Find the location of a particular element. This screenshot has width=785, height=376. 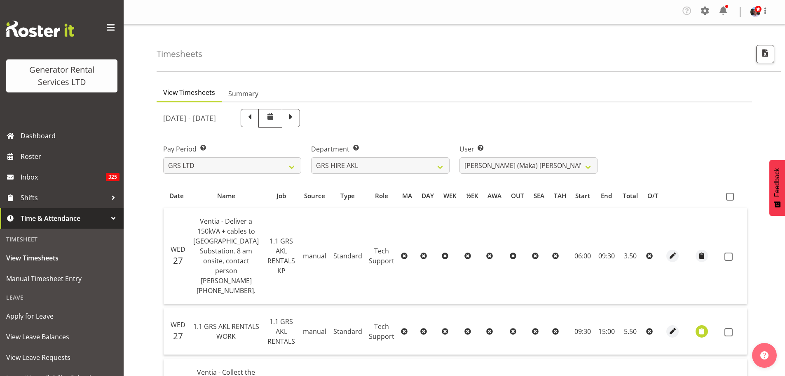

a: View Leave Requests is located at coordinates (62, 357).